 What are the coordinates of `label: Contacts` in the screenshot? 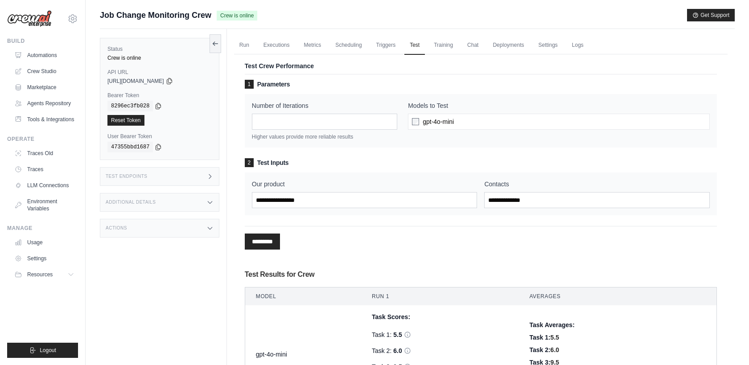 It's located at (597, 184).